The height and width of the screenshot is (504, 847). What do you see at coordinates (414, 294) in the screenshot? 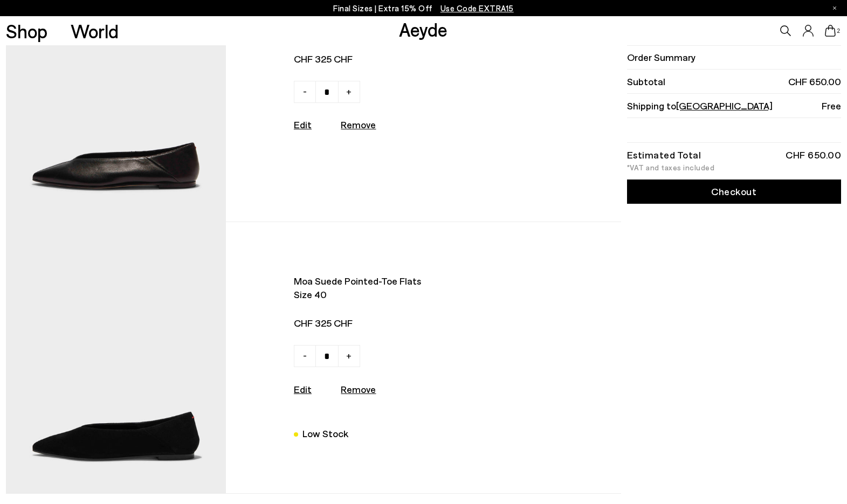
I see `span: Size 40` at bounding box center [414, 294].